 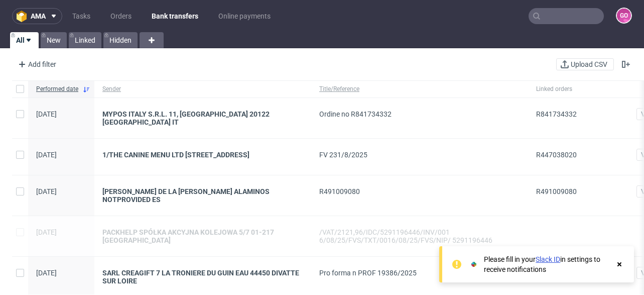 What do you see at coordinates (174, 16) in the screenshot?
I see `a: Bank transfers` at bounding box center [174, 16].